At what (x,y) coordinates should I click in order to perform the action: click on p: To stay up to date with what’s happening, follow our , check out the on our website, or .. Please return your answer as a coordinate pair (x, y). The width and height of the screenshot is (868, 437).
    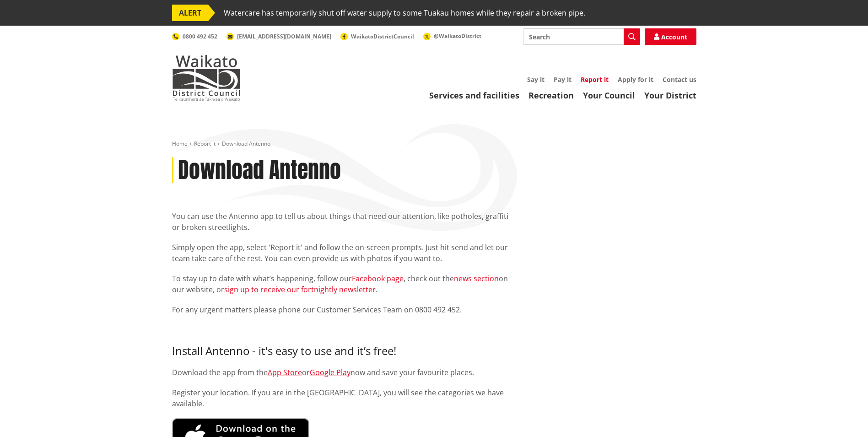
    Looking at the image, I should click on (344, 284).